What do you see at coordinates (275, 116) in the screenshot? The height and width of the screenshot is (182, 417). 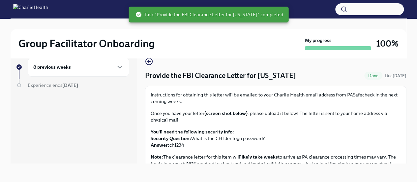 I see `p: Once you have your letter , please upload it below! The letter is sent to your home address via p...` at bounding box center [275, 116].